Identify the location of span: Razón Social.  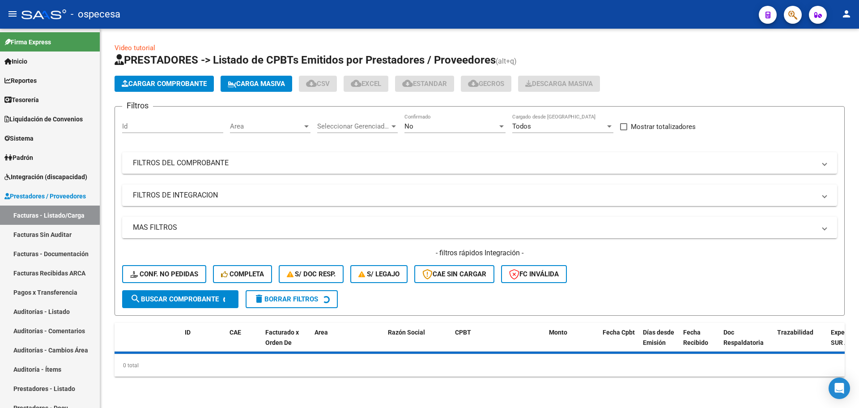
(406, 332).